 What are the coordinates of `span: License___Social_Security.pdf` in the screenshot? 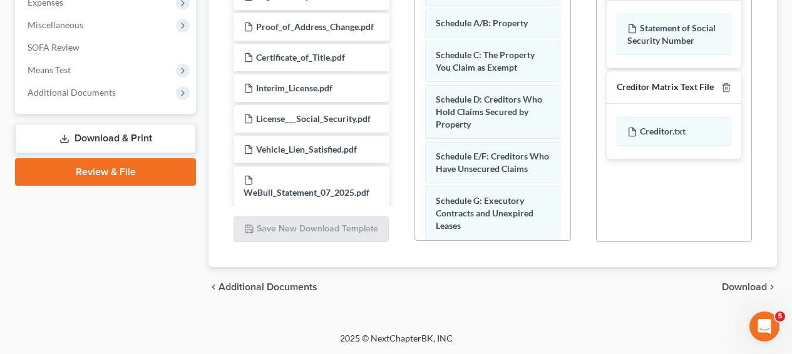 It's located at (313, 118).